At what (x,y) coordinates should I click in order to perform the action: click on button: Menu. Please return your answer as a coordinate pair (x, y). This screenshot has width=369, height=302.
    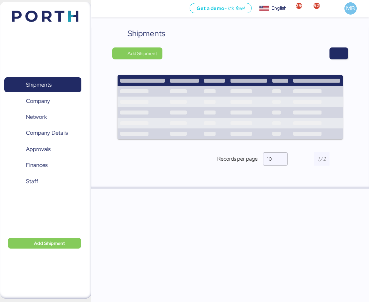
    Looking at the image, I should click on (101, 9).